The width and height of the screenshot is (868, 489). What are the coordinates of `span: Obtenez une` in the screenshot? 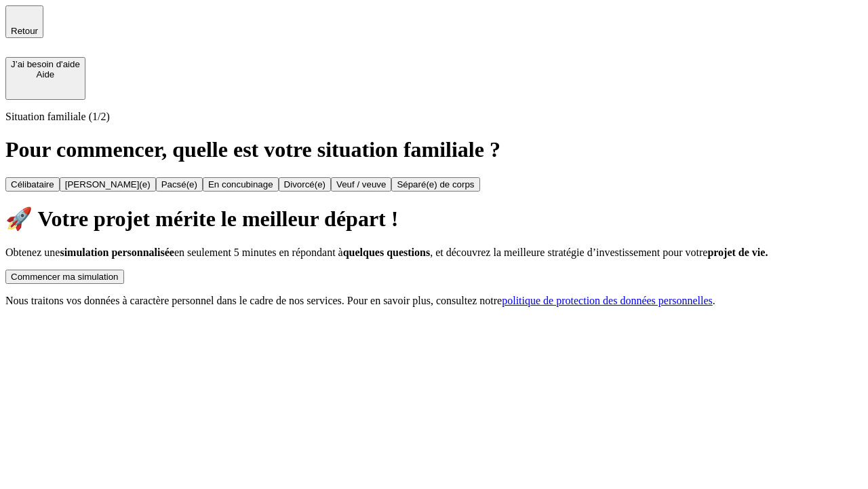 It's located at (33, 252).